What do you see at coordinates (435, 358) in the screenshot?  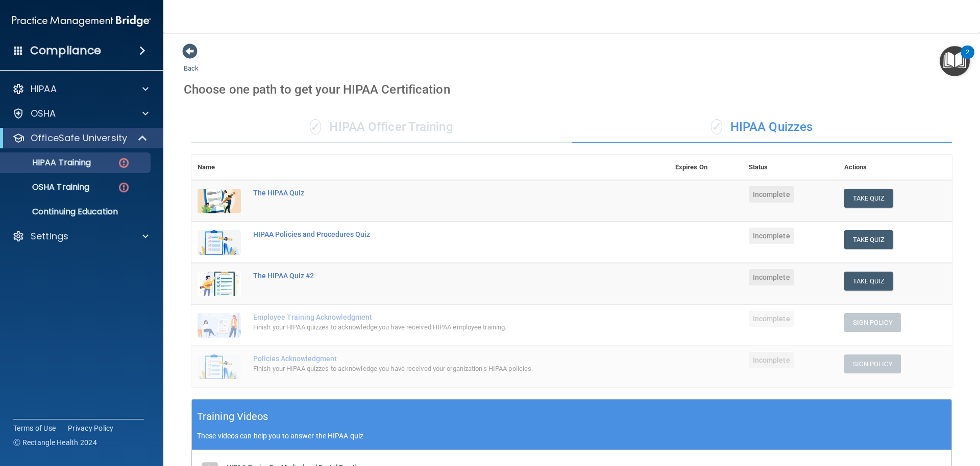 I see `div: Policies Acknowledgment` at bounding box center [435, 358].